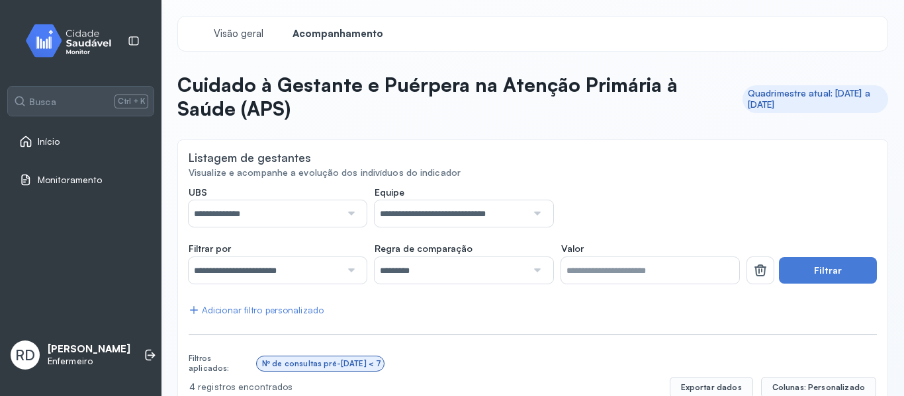  What do you see at coordinates (131, 101) in the screenshot?
I see `span: Ctrl + K` at bounding box center [131, 101].